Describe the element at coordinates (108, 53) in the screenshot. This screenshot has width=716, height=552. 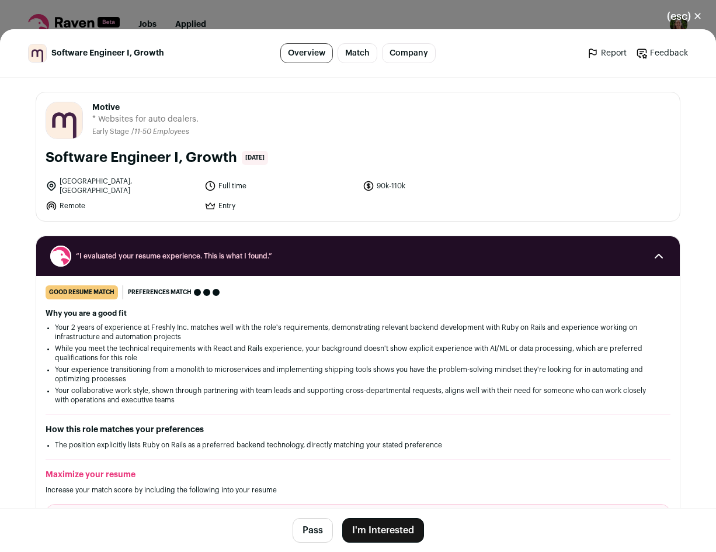
I see `span: Software Engineer I, Growth` at that location.